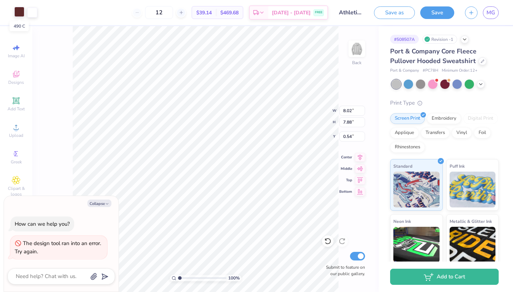  Describe the element at coordinates (346, 180) in the screenshot. I see `span: Top` at that location.